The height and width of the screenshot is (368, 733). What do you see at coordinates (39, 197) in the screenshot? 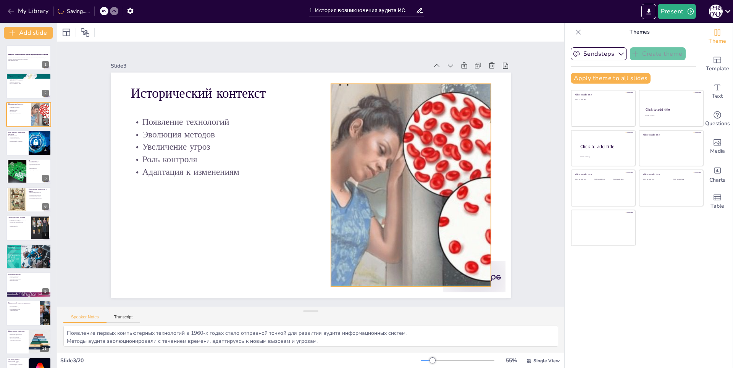
I see `p: Анализ больших данных` at bounding box center [39, 197].